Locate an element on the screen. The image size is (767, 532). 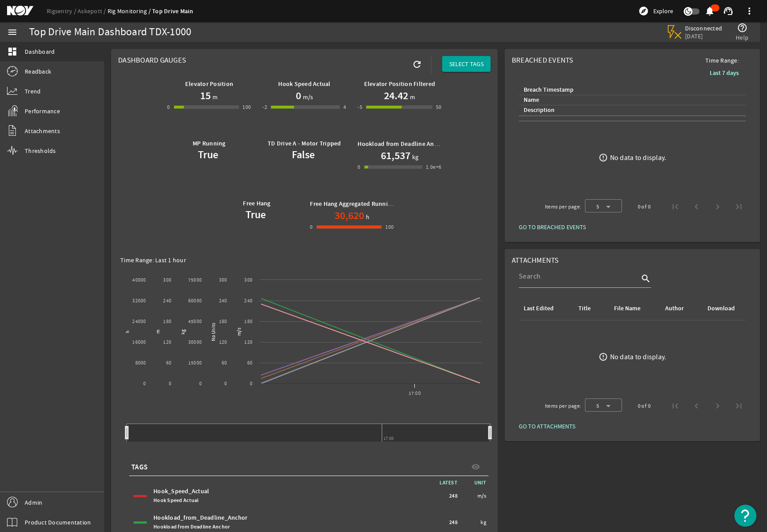
button: SELECT TAGS is located at coordinates (466, 64).